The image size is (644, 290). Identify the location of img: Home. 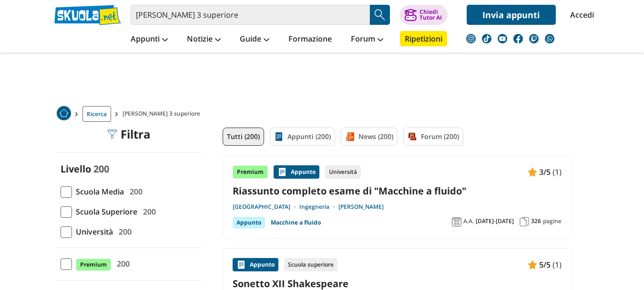
(64, 113).